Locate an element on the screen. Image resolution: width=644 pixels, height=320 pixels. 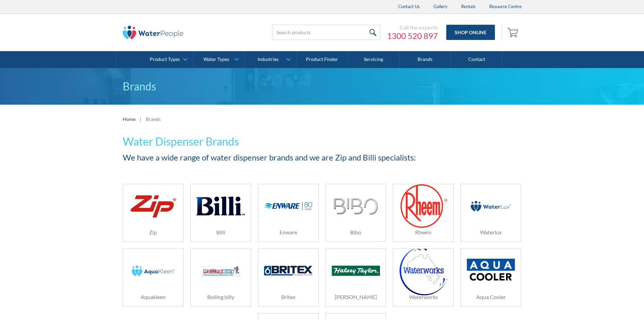
a: Servicing is located at coordinates (374, 60).